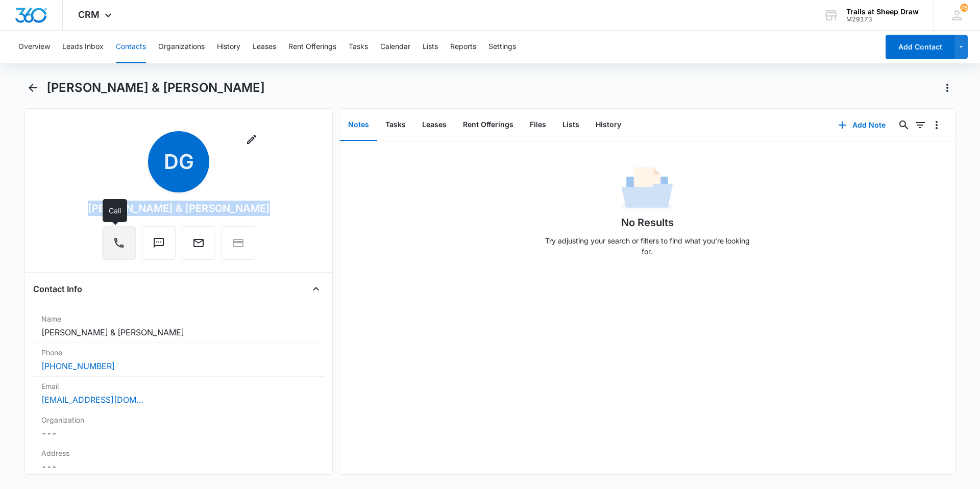  I want to click on button: Email, so click(199, 243).